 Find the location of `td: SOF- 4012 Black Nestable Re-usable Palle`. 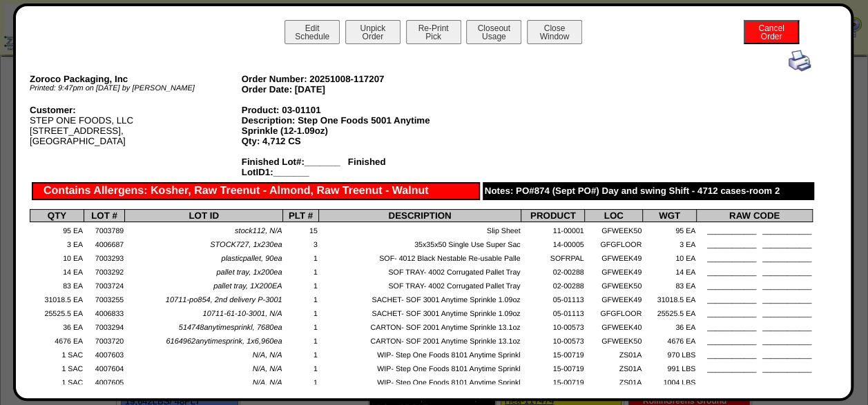

td: SOF- 4012 Black Nestable Re-usable Palle is located at coordinates (420, 257).